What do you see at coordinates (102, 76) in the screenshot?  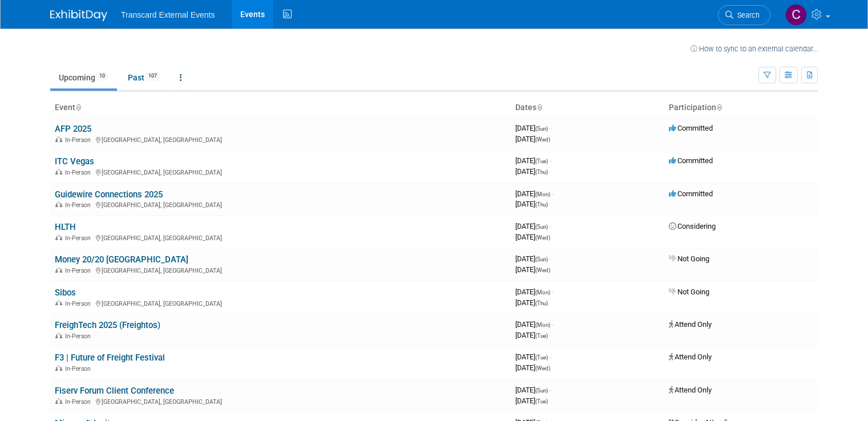 I see `span: 10` at bounding box center [102, 76].